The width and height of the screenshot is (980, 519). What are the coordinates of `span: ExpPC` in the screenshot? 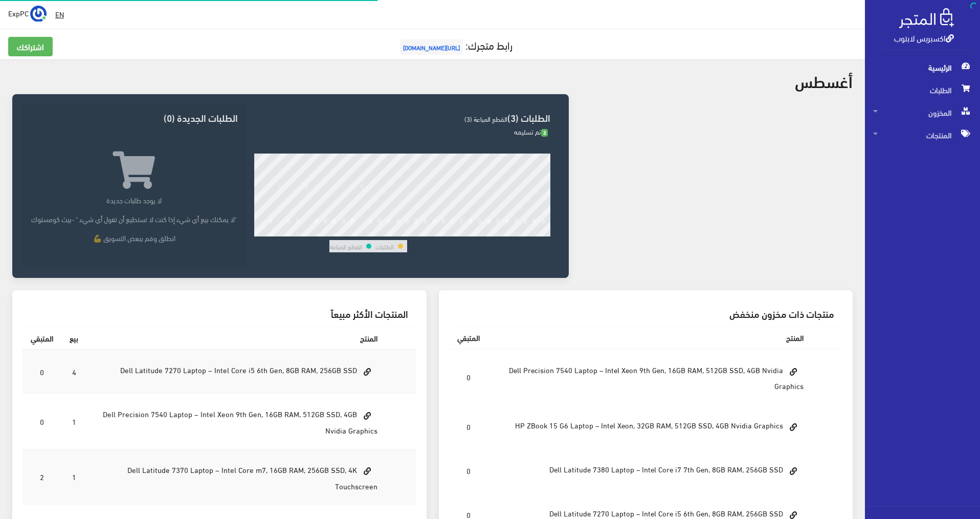 It's located at (18, 12).